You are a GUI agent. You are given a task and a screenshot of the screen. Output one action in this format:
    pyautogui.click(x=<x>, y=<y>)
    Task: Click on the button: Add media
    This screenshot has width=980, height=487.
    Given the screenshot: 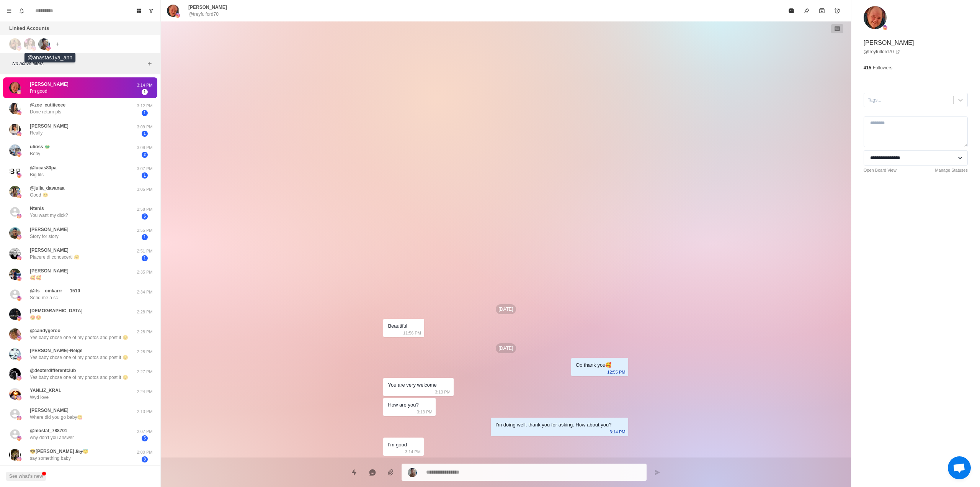 What is the action you would take?
    pyautogui.click(x=391, y=472)
    